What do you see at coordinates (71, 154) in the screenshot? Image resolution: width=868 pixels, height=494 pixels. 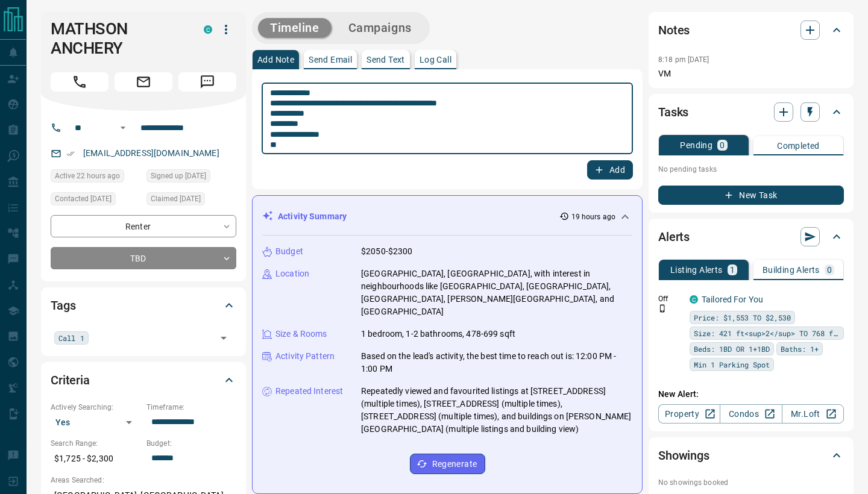 I see `svg: Email Verified` at bounding box center [71, 154].